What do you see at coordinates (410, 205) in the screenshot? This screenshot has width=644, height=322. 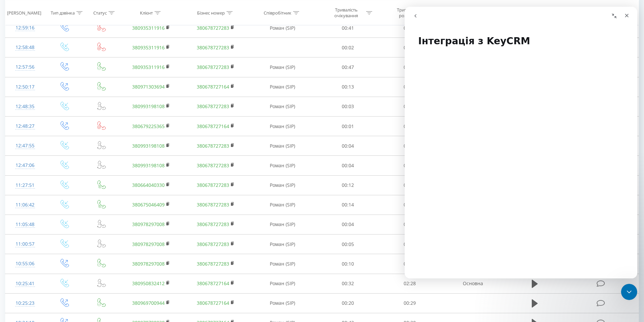 I see `td: 02:58` at bounding box center [410, 205].